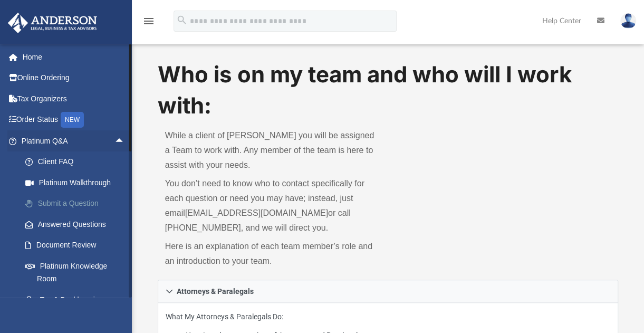  I want to click on a: Platinum Q&Aarrow_drop_up, so click(74, 141).